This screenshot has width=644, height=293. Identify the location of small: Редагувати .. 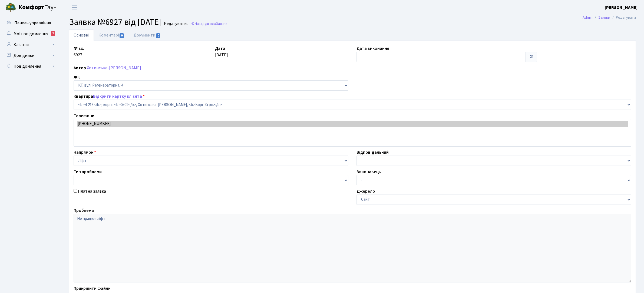
(175, 24).